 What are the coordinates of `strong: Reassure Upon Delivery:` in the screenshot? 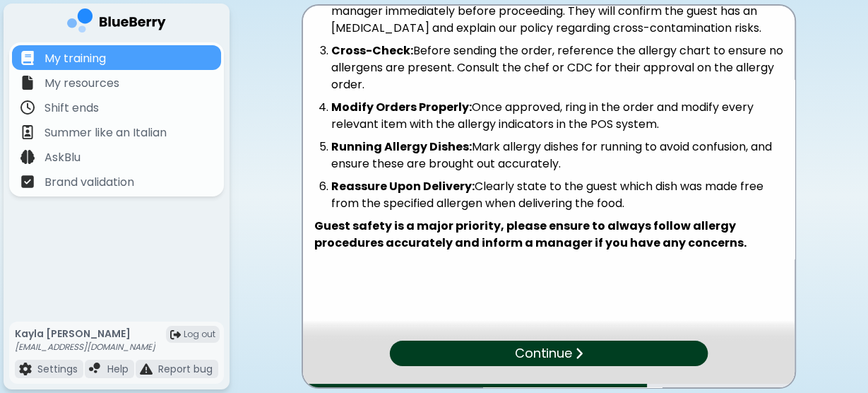 It's located at (402, 186).